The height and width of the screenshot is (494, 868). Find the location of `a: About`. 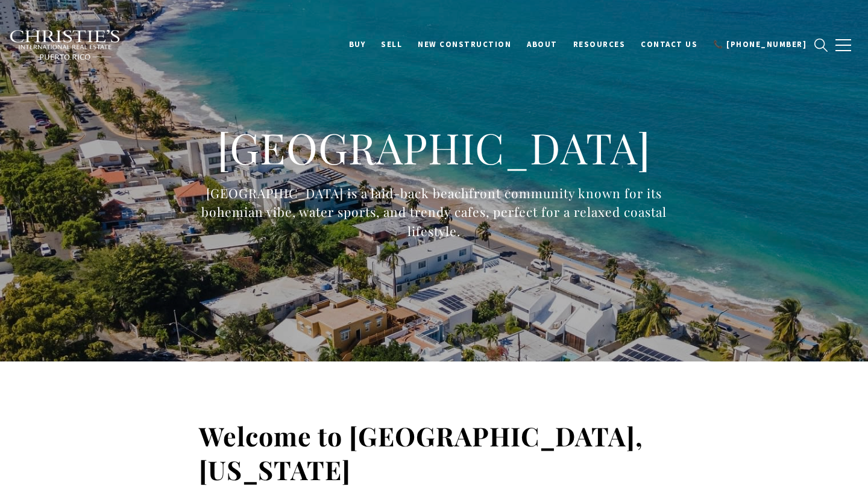

a: About is located at coordinates (542, 44).